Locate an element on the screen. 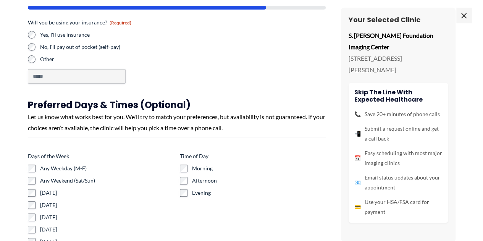  legend: Will you be using your insurance? is located at coordinates (79, 23).